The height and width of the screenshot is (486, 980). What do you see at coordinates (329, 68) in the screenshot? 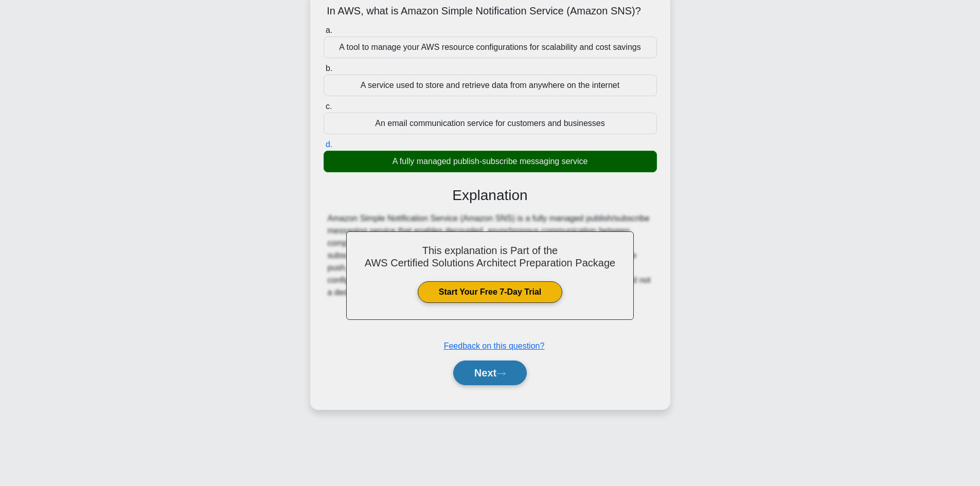
I see `span: b.` at bounding box center [329, 68].